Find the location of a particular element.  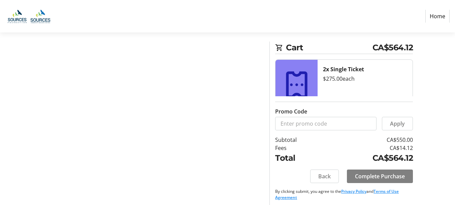

span: CA$564.12 is located at coordinates (393, 48).